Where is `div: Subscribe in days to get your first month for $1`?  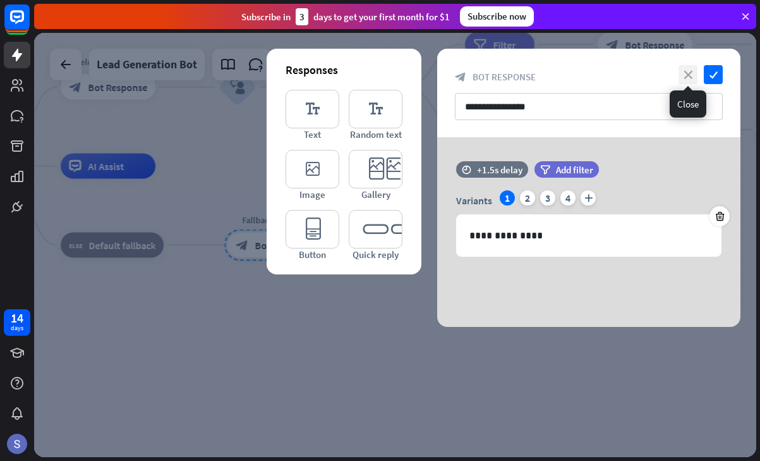 div: Subscribe in days to get your first month for $1 is located at coordinates (346, 16).